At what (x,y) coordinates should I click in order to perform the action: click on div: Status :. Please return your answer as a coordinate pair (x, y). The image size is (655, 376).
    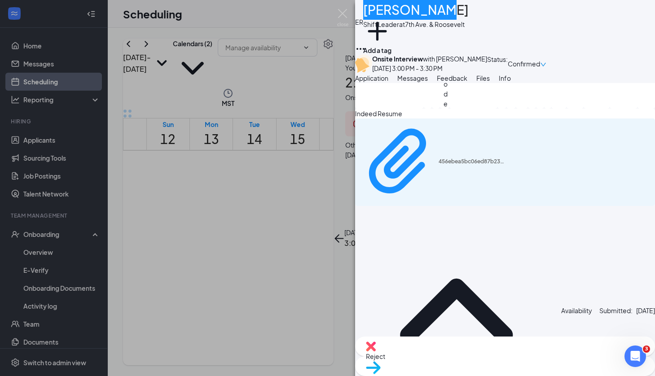
    Looking at the image, I should click on (497, 64).